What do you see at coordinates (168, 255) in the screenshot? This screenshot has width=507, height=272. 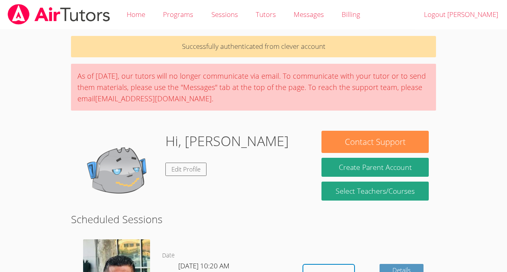 I see `dt: Date` at bounding box center [168, 255].